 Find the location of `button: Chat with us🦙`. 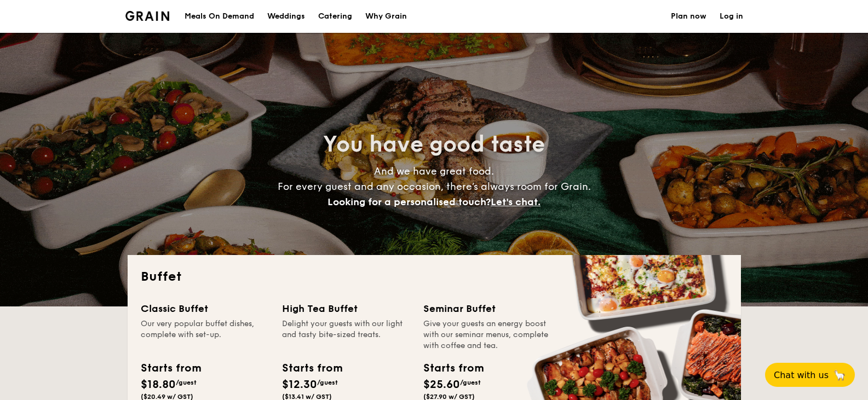

button: Chat with us🦙 is located at coordinates (810, 375).